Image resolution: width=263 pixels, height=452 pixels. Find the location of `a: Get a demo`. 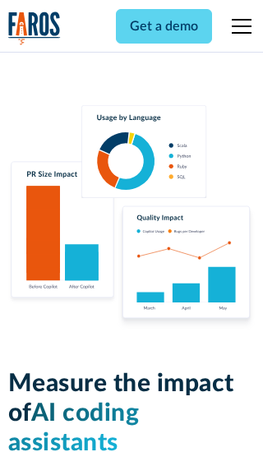

a: Get a demo is located at coordinates (163, 26).